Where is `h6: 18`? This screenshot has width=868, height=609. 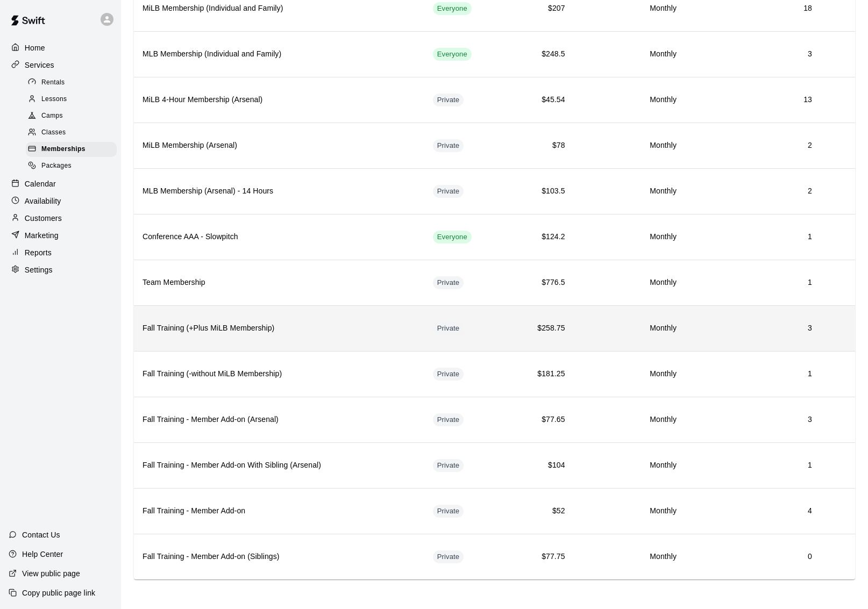 h6: 18 is located at coordinates (753, 9).